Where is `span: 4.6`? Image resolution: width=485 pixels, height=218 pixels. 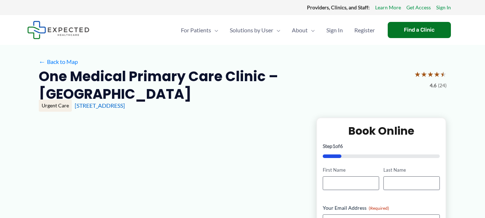
span: 4.6 is located at coordinates (433, 85).